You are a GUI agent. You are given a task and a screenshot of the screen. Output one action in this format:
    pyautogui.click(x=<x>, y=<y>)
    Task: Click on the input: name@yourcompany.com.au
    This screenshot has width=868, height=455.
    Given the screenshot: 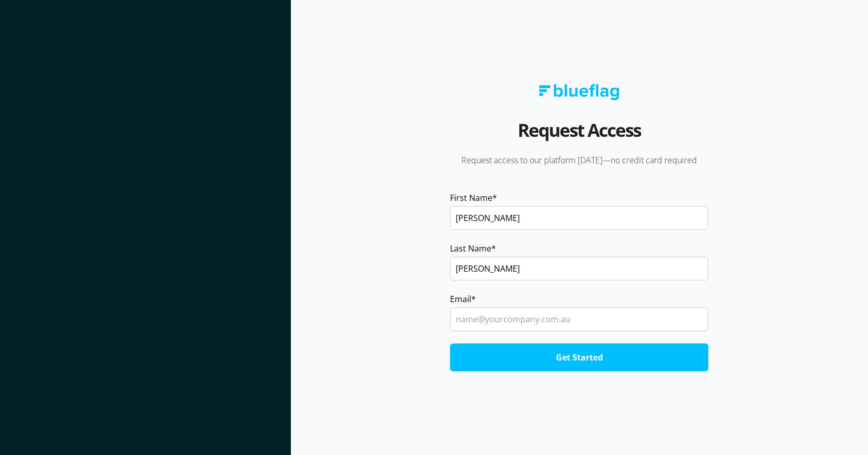 What is the action you would take?
    pyautogui.click(x=579, y=320)
    